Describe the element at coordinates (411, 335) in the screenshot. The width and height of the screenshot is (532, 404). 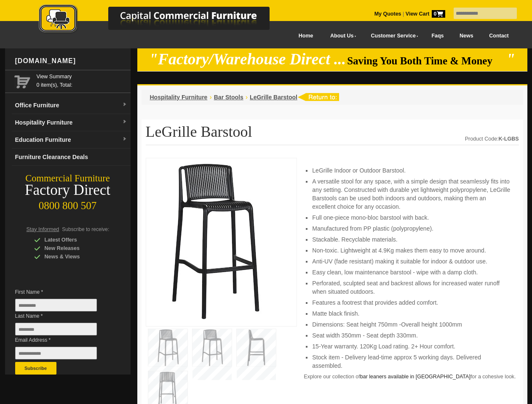
I see `li: Seat width 350mm - Seat depth 330mm.` at that location.